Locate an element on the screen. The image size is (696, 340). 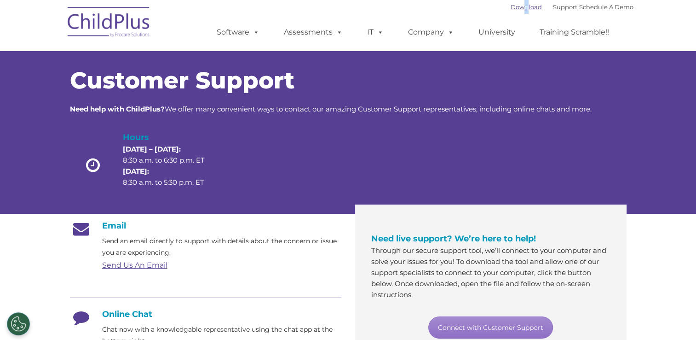
a: IT is located at coordinates (375, 32).